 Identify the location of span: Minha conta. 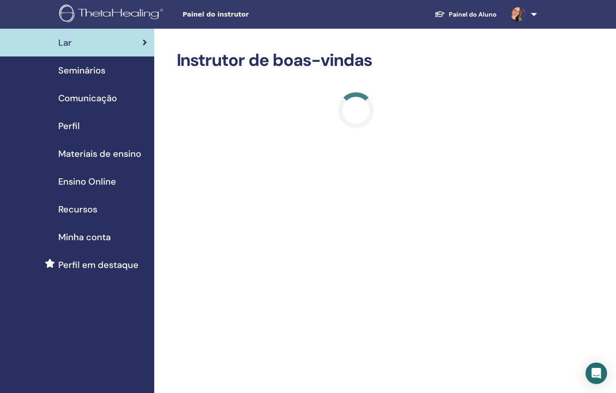
(84, 237).